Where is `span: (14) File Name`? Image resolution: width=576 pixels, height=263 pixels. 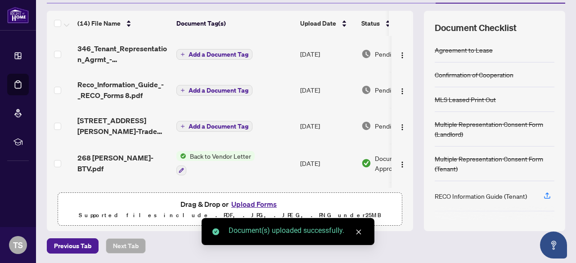 span: (14) File Name is located at coordinates (99, 23).